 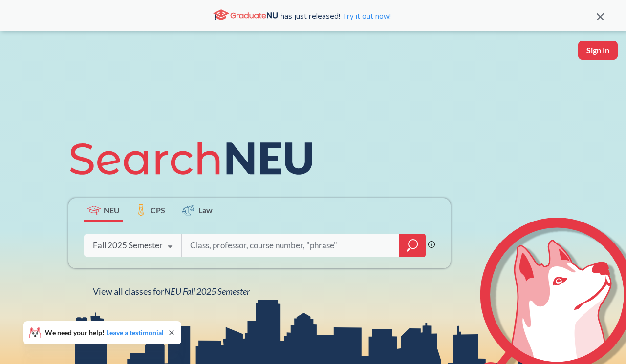 What do you see at coordinates (291, 246) in the screenshot?
I see `input: Class, professor, course number, "phrase"` at bounding box center [291, 246].